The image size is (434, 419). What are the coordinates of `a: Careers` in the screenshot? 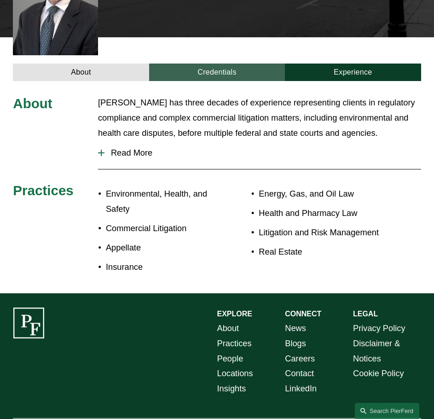 It's located at (300, 359).